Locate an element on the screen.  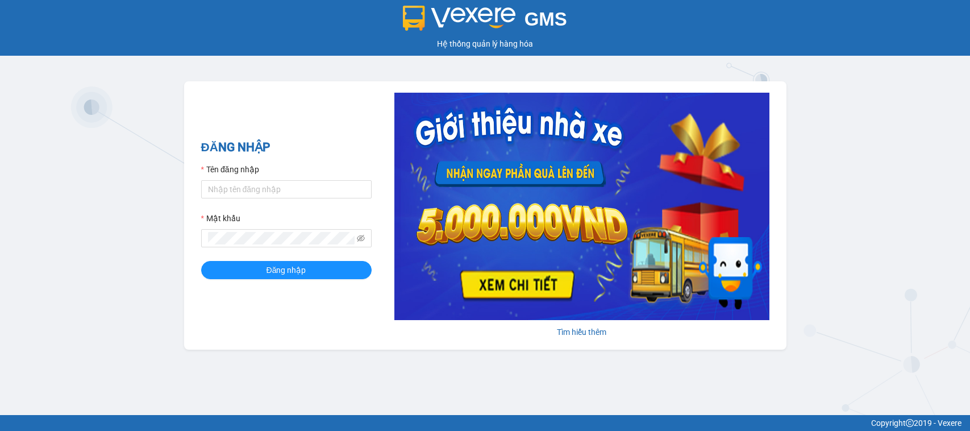
span: copyright is located at coordinates (910, 423).